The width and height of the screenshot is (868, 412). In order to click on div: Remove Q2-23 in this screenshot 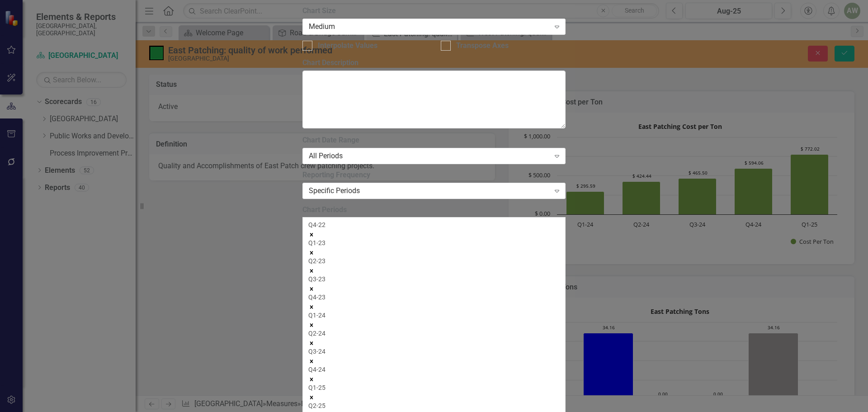, I will do `click(434, 270)`.